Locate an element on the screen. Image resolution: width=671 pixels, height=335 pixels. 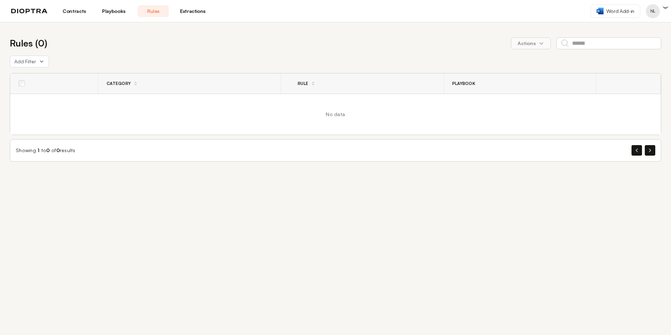
button: Actions is located at coordinates (531, 43).